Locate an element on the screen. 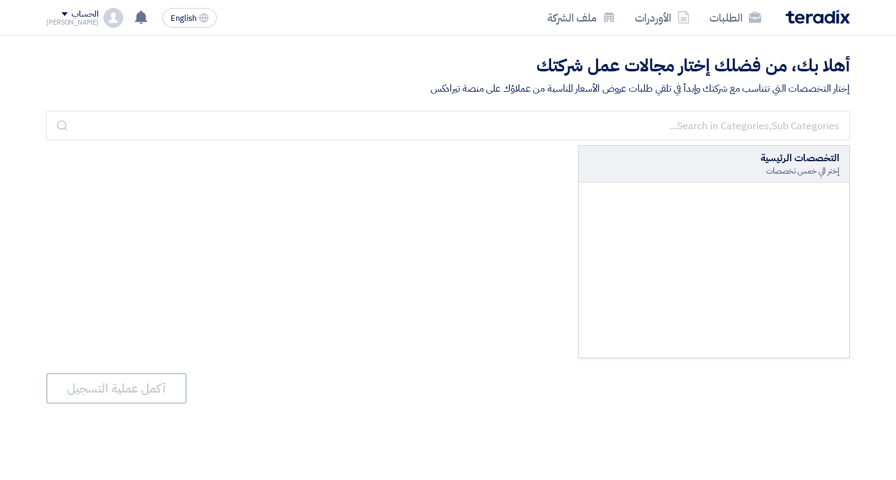 This screenshot has height=480, width=896. span: English is located at coordinates (184, 18).